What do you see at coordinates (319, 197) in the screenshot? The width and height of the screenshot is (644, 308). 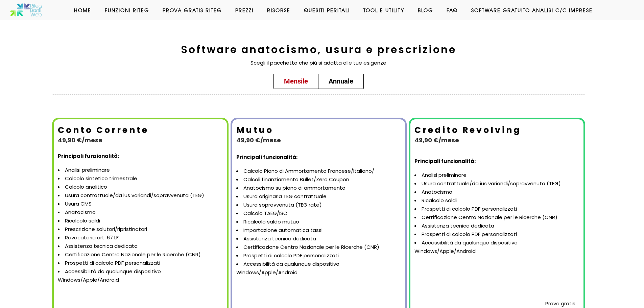 I see `li: Usura originaria TEG contrattuale` at bounding box center [319, 197].